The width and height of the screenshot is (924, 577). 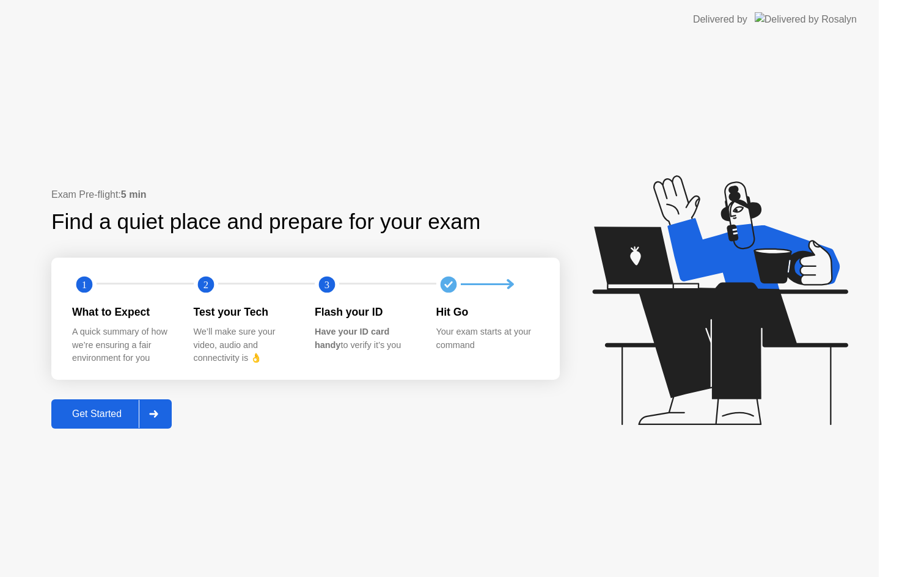 What do you see at coordinates (487, 312) in the screenshot?
I see `div: Hit Go` at bounding box center [487, 312].